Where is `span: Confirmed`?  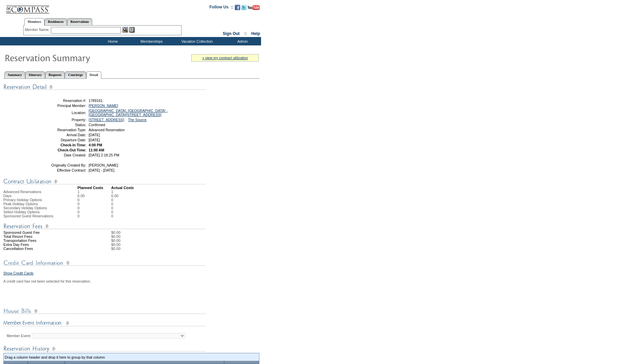 span: Confirmed is located at coordinates (97, 125).